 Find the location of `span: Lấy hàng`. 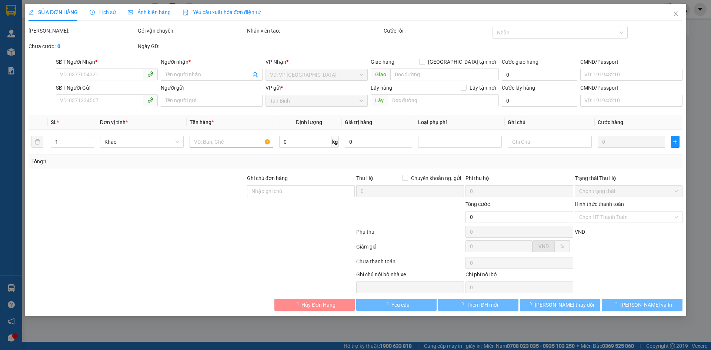

span: Lấy hàng is located at coordinates (381, 88).